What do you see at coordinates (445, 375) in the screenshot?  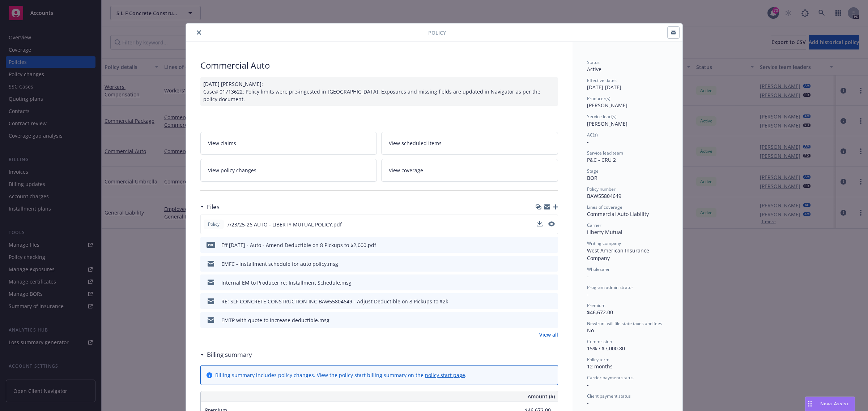 I see `a: policy start page` at bounding box center [445, 375].